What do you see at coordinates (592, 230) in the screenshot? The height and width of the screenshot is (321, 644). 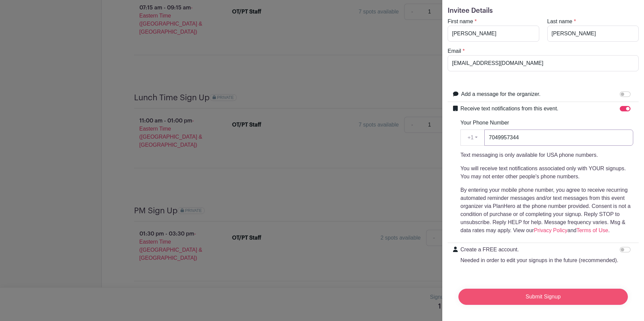 I see `a: Terms of Use` at bounding box center [592, 230].